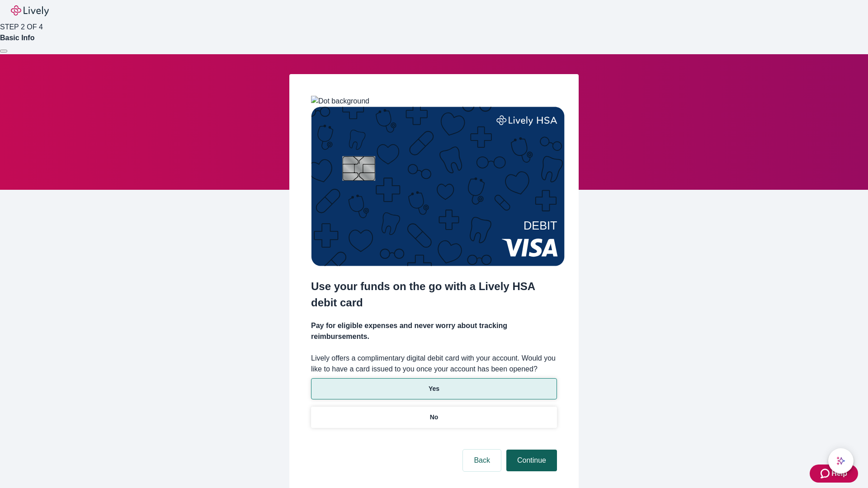 This screenshot has height=488, width=868. I want to click on label: Lively offers a complimentary digital debit card with your account. Would you like to have a card..., so click(434, 364).